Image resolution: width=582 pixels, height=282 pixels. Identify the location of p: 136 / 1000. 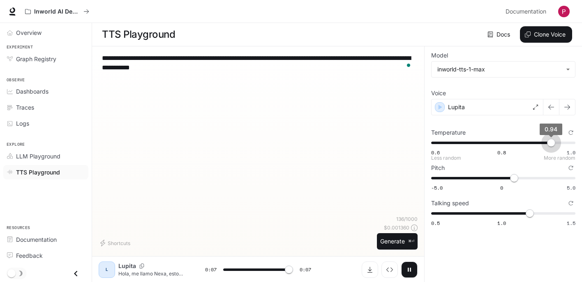
(407, 219).